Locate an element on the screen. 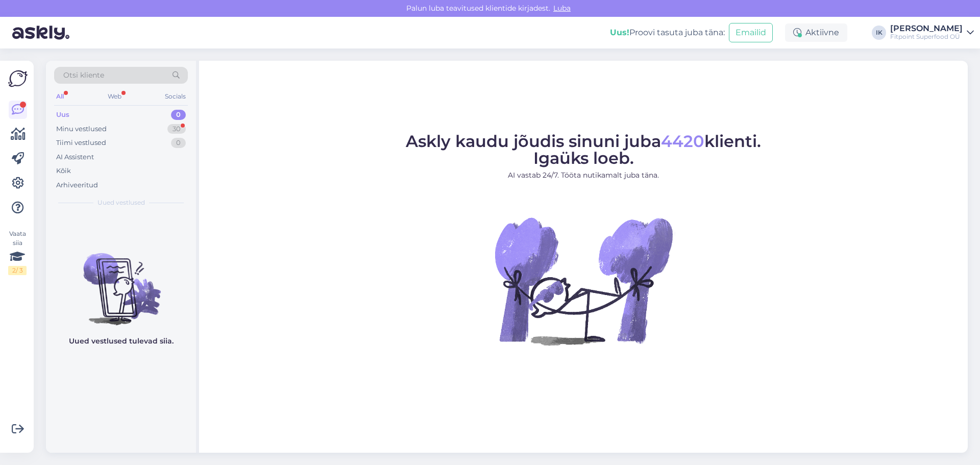 The height and width of the screenshot is (465, 980). div: Proovi tasuta juba täna: is located at coordinates (667, 33).